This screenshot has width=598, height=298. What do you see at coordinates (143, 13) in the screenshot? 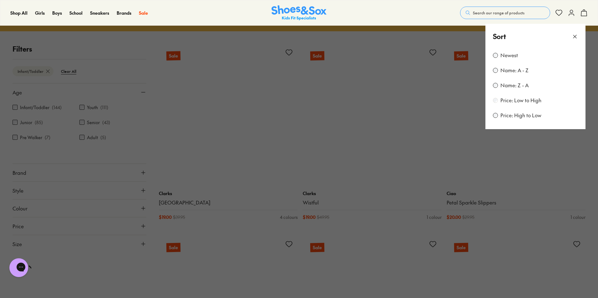
I see `a: Sale` at bounding box center [143, 13].